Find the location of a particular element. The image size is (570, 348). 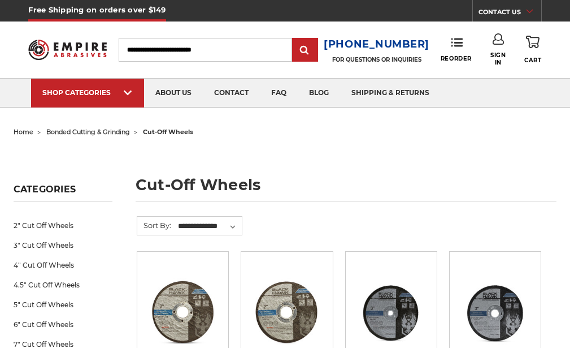

a: Cart is located at coordinates (533, 49).